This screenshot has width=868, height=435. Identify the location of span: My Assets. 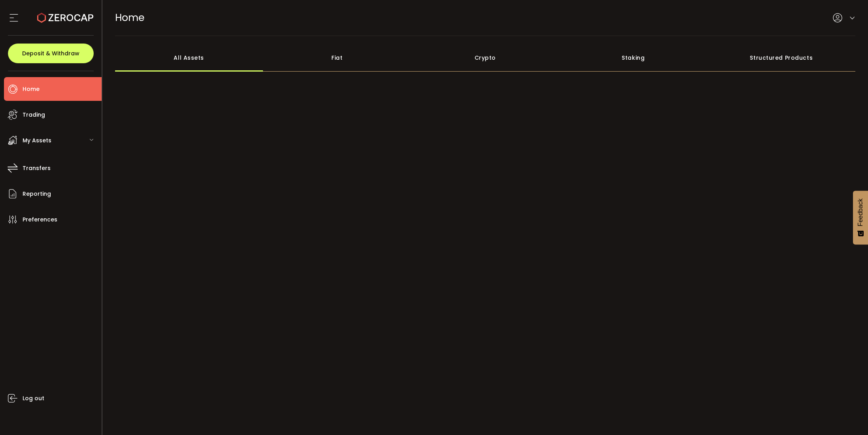
(37, 140).